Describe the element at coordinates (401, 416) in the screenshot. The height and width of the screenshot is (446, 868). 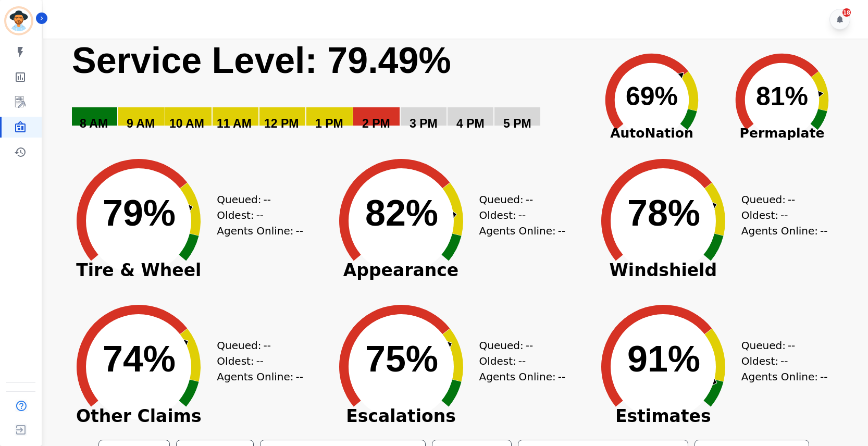
I see `span: Escalations` at that location.